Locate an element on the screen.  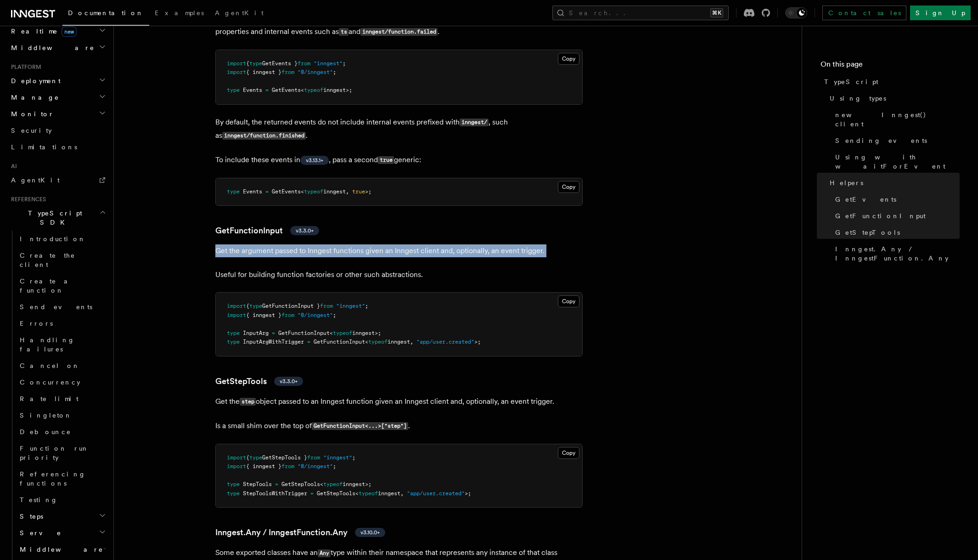
a: Concurrency is located at coordinates (62, 382).